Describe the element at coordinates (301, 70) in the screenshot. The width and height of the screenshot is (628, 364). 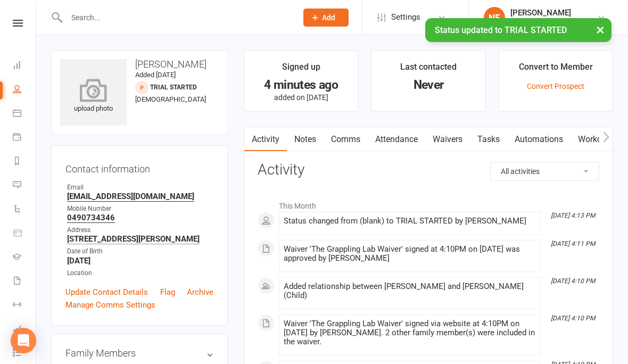
I see `div: Signed up` at that location.